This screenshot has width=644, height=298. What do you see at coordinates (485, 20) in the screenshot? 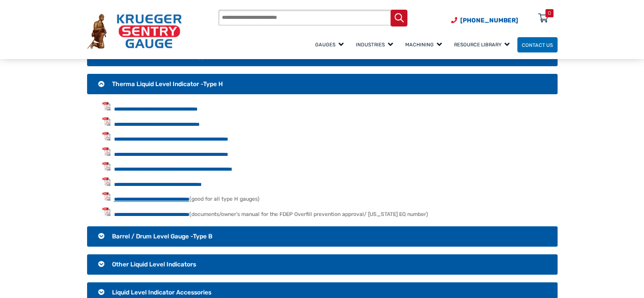
I see `a: Phone Number (920) 434-8860` at bounding box center [485, 20].